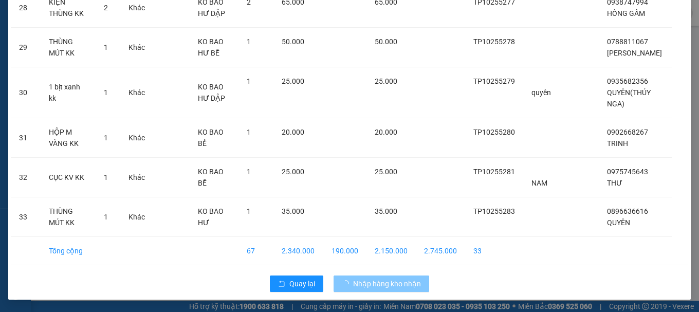 This screenshot has height=312, width=699. I want to click on td: 2.745.000, so click(441, 251).